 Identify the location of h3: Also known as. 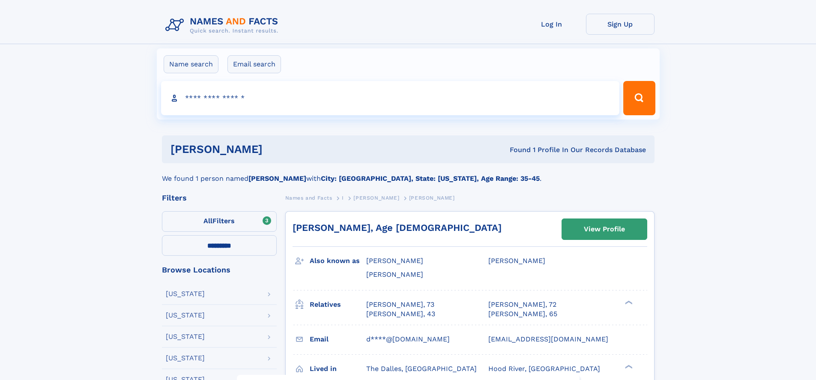
(338, 261).